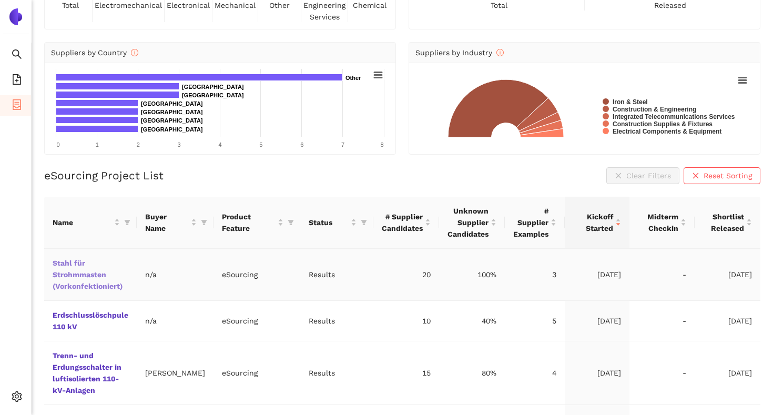 This screenshot has height=415, width=773. What do you see at coordinates (472, 274) in the screenshot?
I see `td: 100%` at bounding box center [472, 274].